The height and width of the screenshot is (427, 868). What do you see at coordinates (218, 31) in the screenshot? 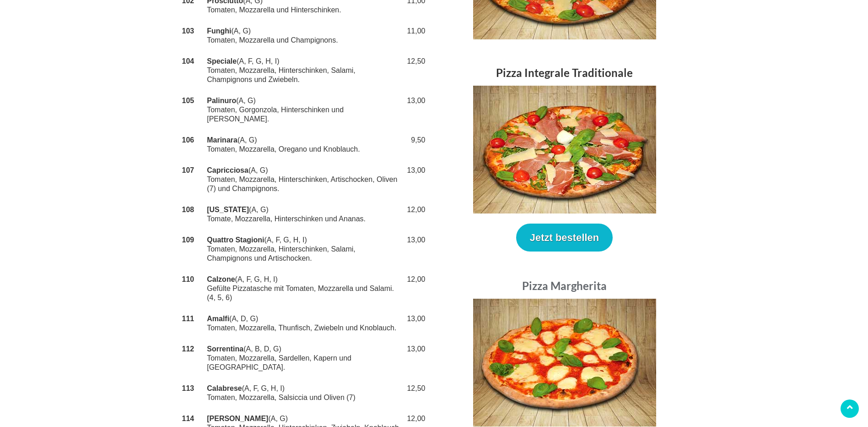
I see `strong: Funghi` at bounding box center [218, 31].